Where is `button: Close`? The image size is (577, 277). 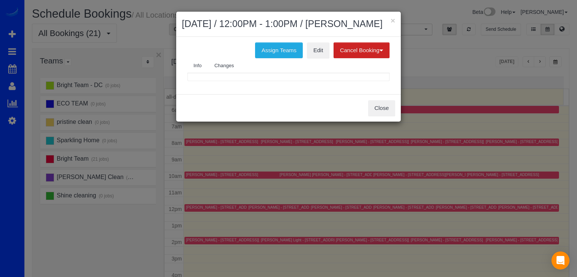 button: Close is located at coordinates (381, 108).